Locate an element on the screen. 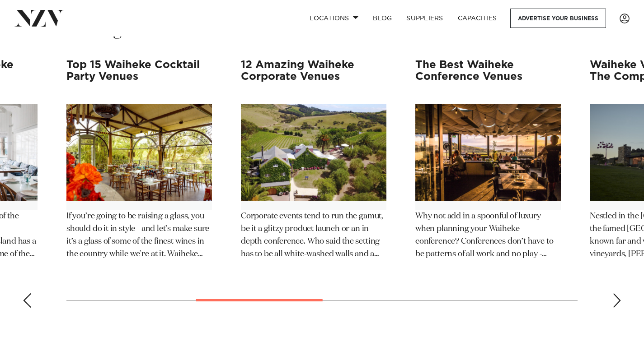 The height and width of the screenshot is (351, 644). p: If you’re going to be raising a glass, you should do it in style - and let’s make sure it’s a gla... is located at coordinates (139, 236).